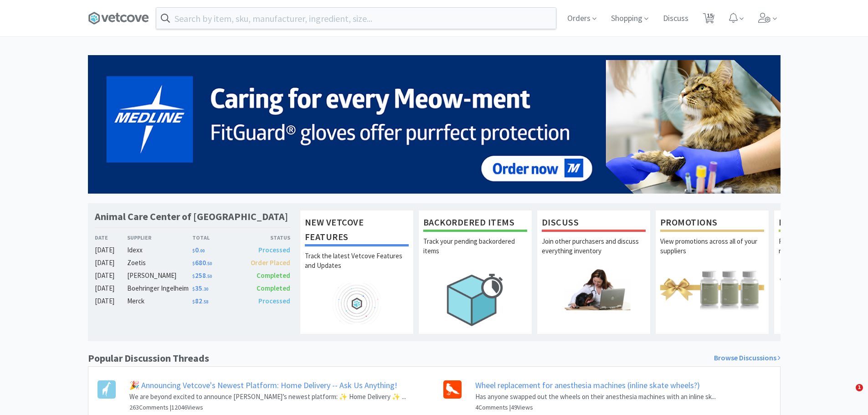 This screenshot has height=415, width=868. I want to click on a: 15, so click(708, 20).